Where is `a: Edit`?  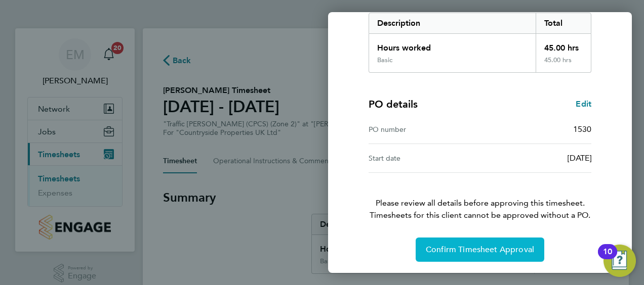 a: Edit is located at coordinates (583, 104).